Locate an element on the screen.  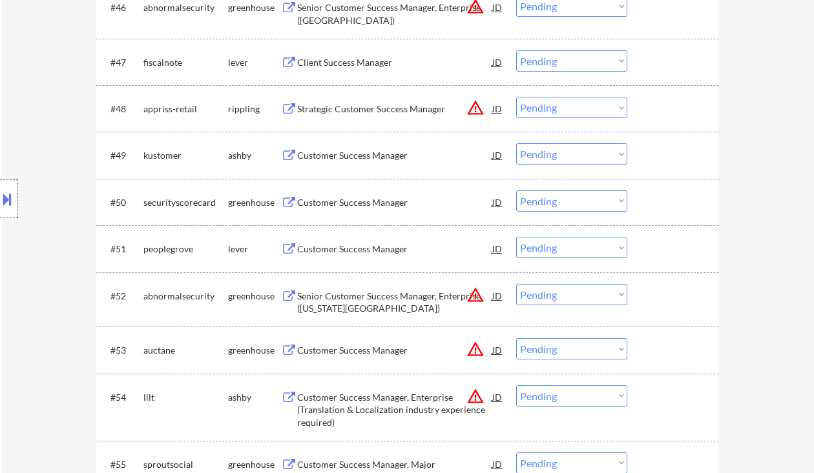
div: sproutsocial is located at coordinates (185, 465).